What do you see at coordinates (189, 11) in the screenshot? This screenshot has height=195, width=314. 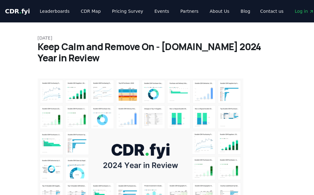 I see `a: Partners` at bounding box center [189, 11].